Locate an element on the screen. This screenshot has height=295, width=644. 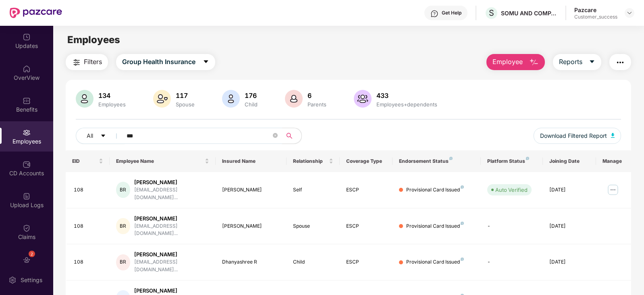
img: svg+xml;base64,PHN2ZyBpZD0iQmVuZWZpdHMiIHhtbG5zPSJodHRwOi8vd3d3LnczLm9yZy8yMDAwL3N2ZyIgd2lkdGg9Ij... is located at coordinates (27, 101).